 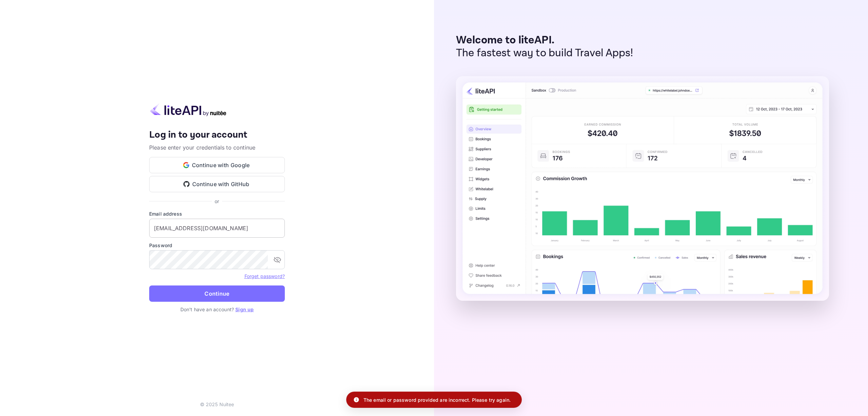 What do you see at coordinates (217, 294) in the screenshot?
I see `button: Continue` at bounding box center [217, 294].